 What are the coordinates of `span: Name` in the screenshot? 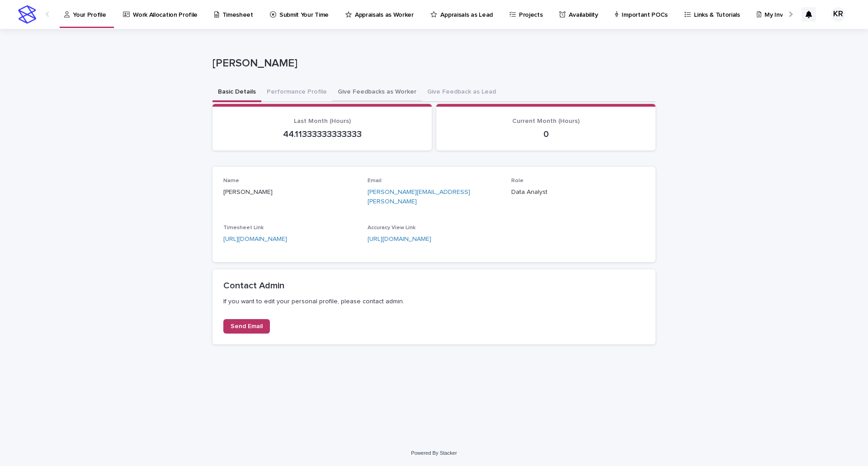 It's located at (231, 181).